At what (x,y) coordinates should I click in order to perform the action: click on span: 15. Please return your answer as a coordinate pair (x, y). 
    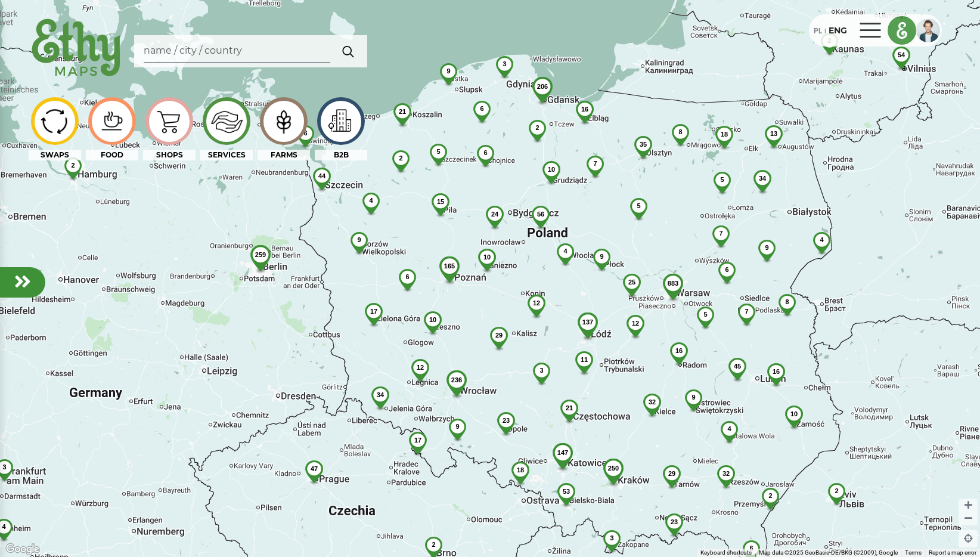
    Looking at the image, I should click on (441, 202).